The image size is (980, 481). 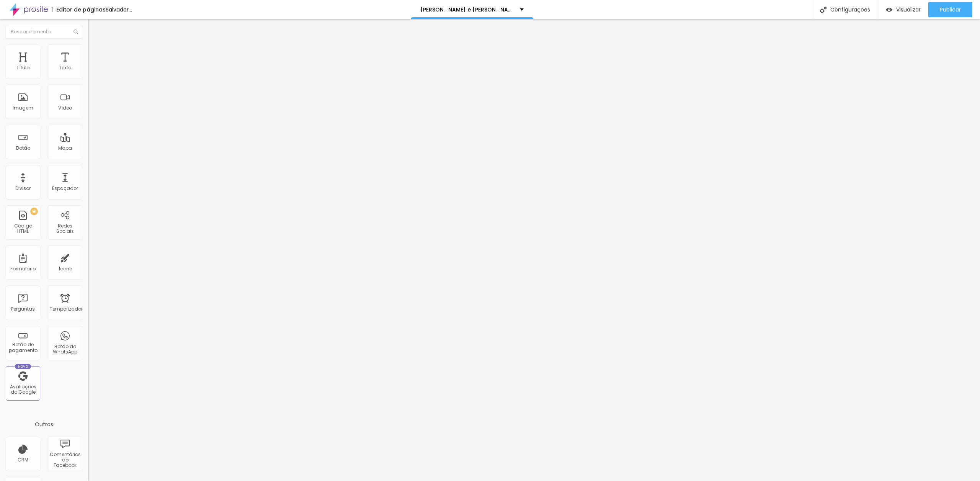 What do you see at coordinates (65, 108) in the screenshot?
I see `font: Vídeo` at bounding box center [65, 108].